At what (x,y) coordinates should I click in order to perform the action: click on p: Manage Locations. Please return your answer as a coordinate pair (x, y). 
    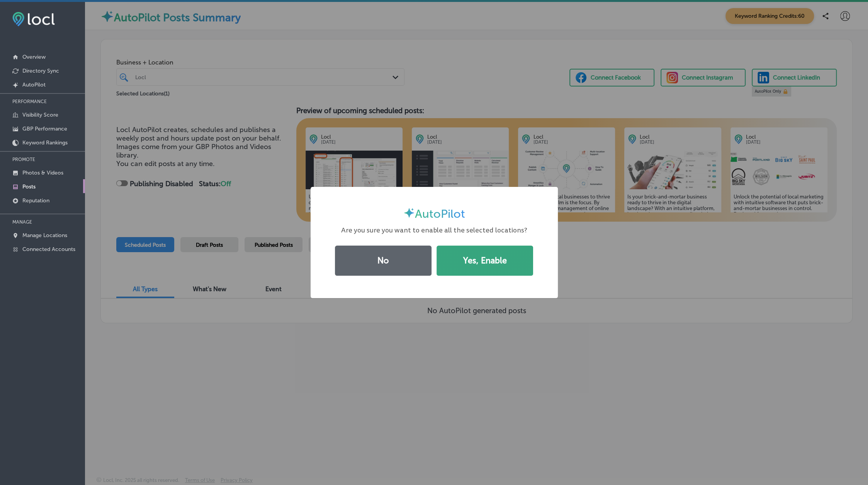
    Looking at the image, I should click on (45, 235).